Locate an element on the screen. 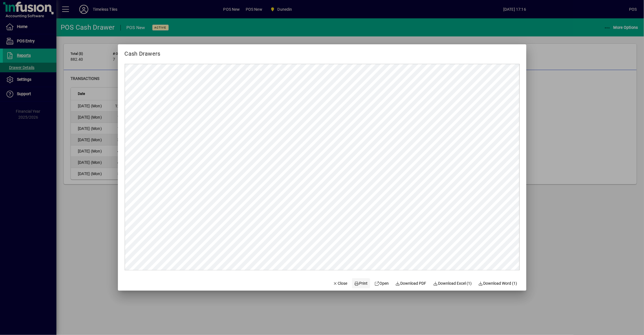 This screenshot has width=644, height=335. a: Open is located at coordinates (382, 283).